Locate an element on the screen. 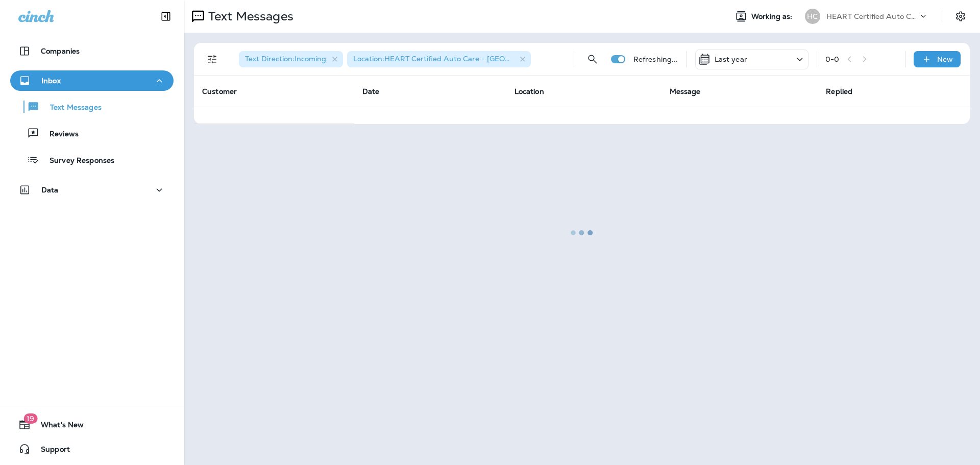 Image resolution: width=980 pixels, height=465 pixels. button: Support is located at coordinates (92, 449).